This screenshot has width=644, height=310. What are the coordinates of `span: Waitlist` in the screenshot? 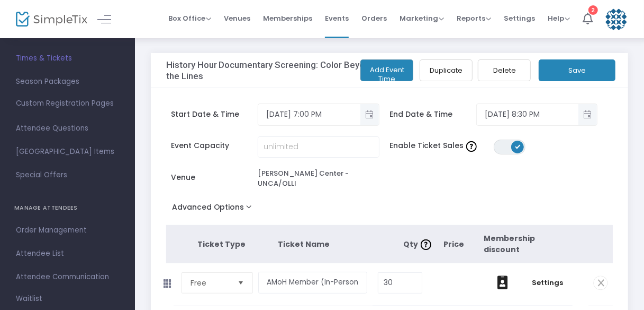 It's located at (29, 298).